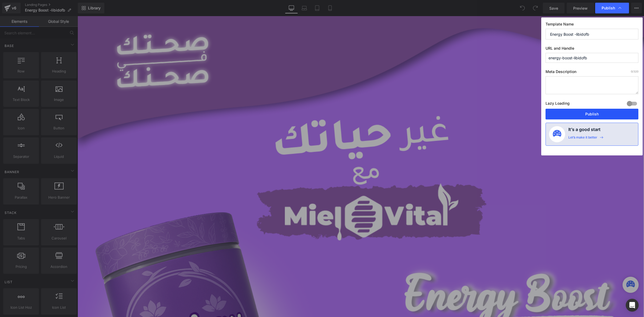 Image resolution: width=644 pixels, height=317 pixels. What do you see at coordinates (632, 71) in the screenshot?
I see `span: 0` at bounding box center [632, 71].